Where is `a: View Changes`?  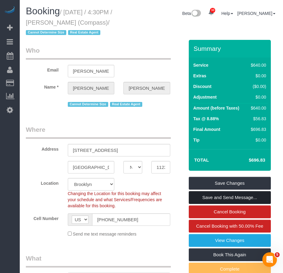
a: View Changes is located at coordinates (230, 240).